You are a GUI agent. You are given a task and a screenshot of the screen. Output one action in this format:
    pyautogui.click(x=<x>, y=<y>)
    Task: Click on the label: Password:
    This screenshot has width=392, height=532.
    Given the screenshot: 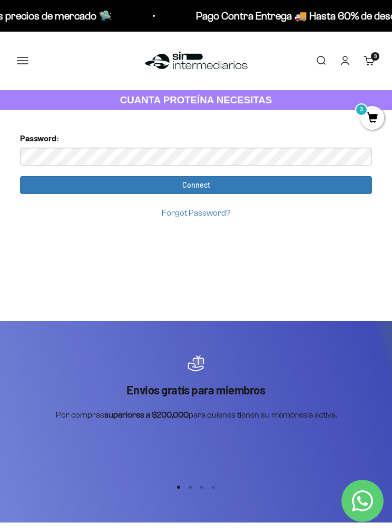 What is the action you would take?
    pyautogui.click(x=40, y=138)
    